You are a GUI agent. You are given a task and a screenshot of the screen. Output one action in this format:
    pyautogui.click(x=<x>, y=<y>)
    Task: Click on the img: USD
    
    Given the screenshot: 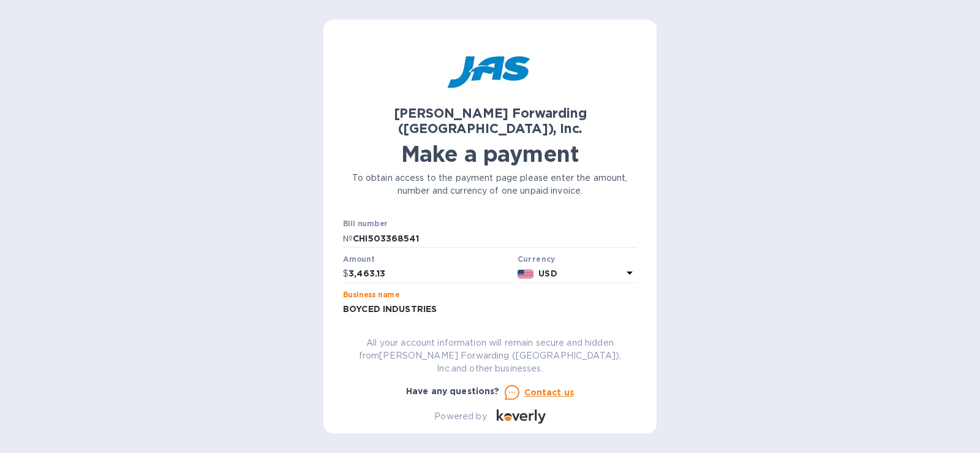 What is the action you would take?
    pyautogui.click(x=526, y=274)
    